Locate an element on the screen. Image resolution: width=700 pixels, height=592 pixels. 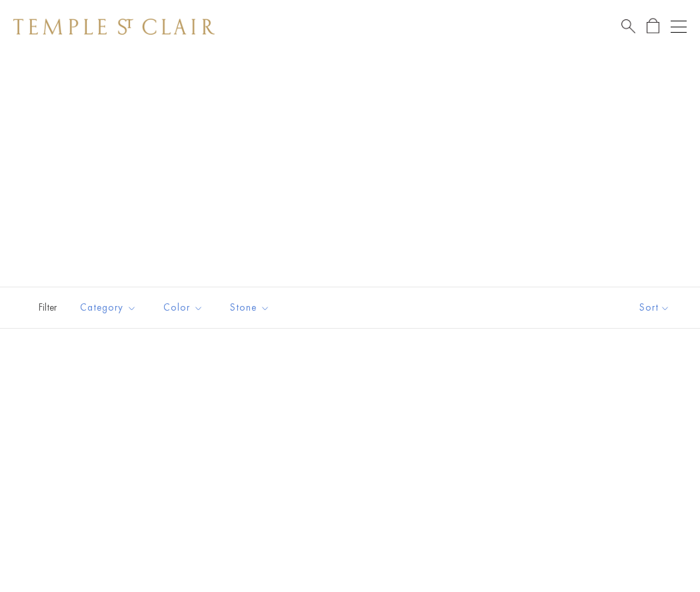
span: Category is located at coordinates (110, 307).